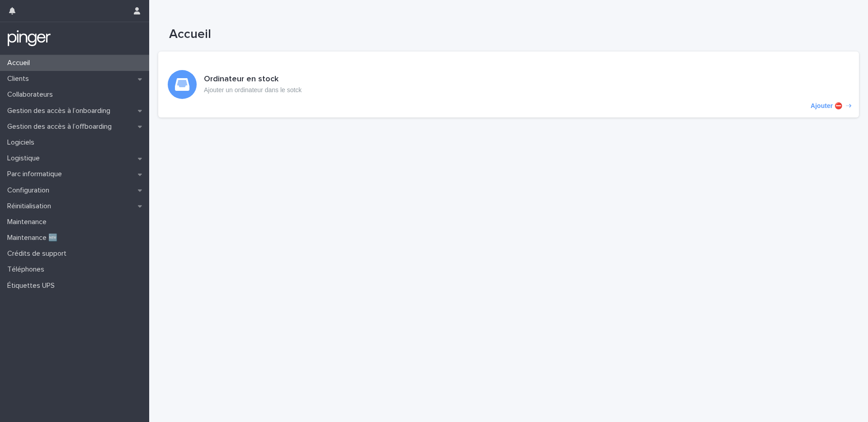 The height and width of the screenshot is (422, 868). Describe the element at coordinates (20, 79) in the screenshot. I see `p: Clients` at that location.